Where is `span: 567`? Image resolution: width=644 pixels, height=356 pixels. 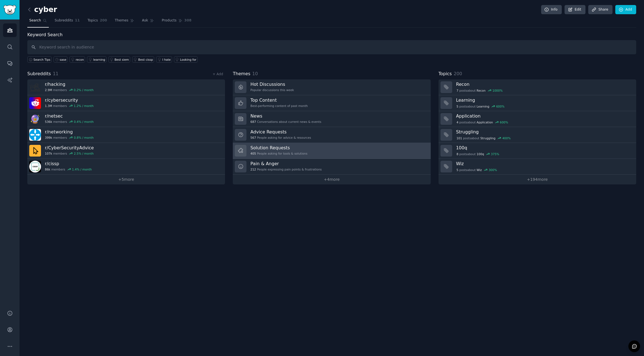
span: 567 is located at coordinates (253, 138).